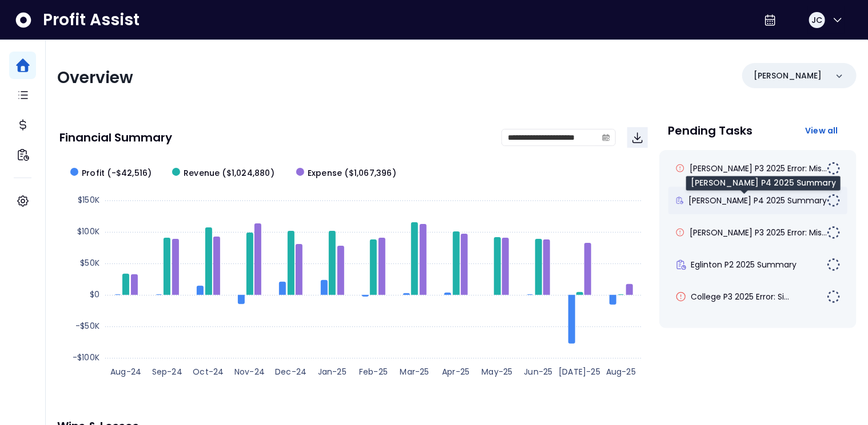 The width and height of the screenshot is (868, 425). Describe the element at coordinates (822, 130) in the screenshot. I see `button: View all` at that location.